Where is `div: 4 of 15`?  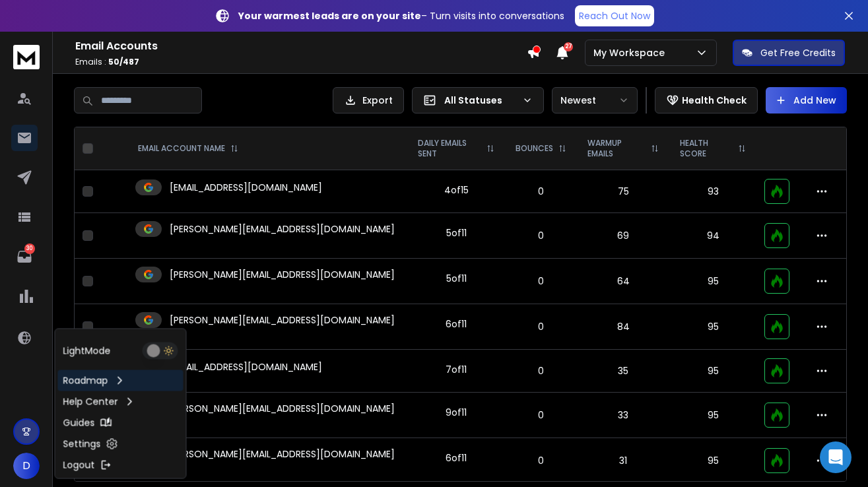
div: 4 of 15 is located at coordinates (456, 190).